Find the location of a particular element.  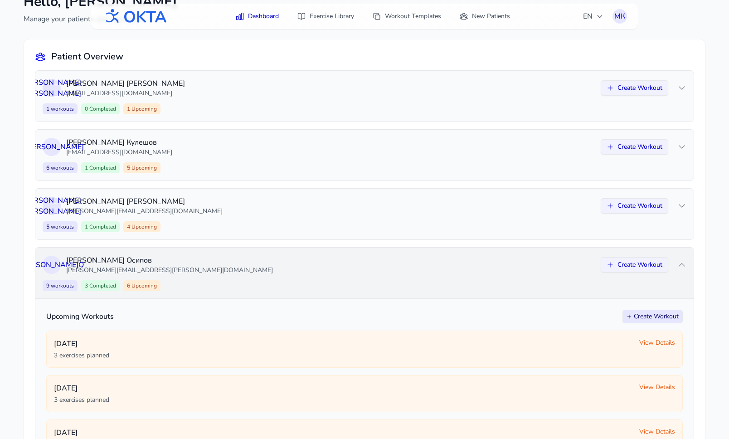

a: OKTA logo is located at coordinates (135, 16).